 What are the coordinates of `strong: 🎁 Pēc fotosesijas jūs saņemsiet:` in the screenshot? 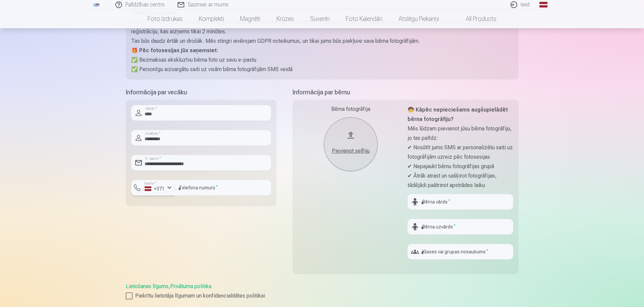 It's located at (174, 50).